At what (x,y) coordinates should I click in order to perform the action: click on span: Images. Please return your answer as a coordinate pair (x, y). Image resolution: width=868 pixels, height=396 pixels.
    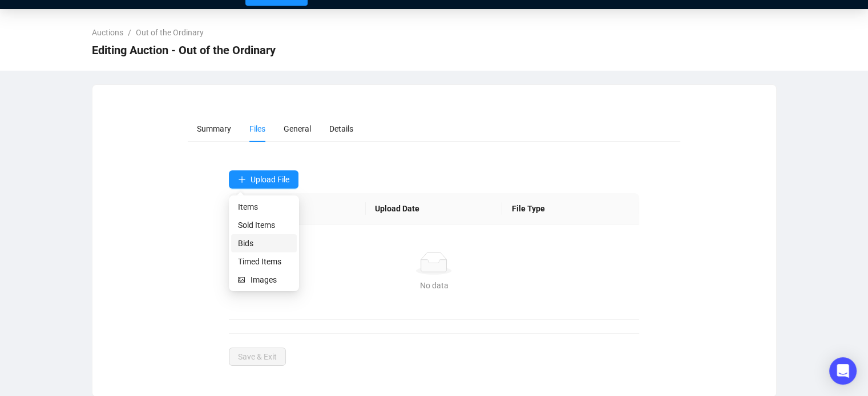
    Looking at the image, I should click on (270, 280).